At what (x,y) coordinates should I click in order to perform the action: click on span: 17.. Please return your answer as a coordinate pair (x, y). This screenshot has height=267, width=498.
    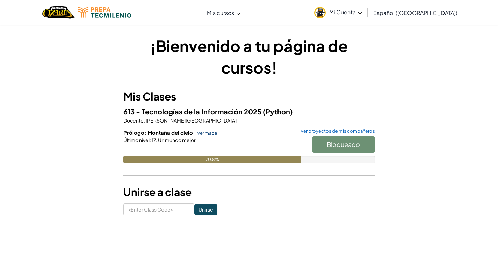
    Looking at the image, I should click on (154, 140).